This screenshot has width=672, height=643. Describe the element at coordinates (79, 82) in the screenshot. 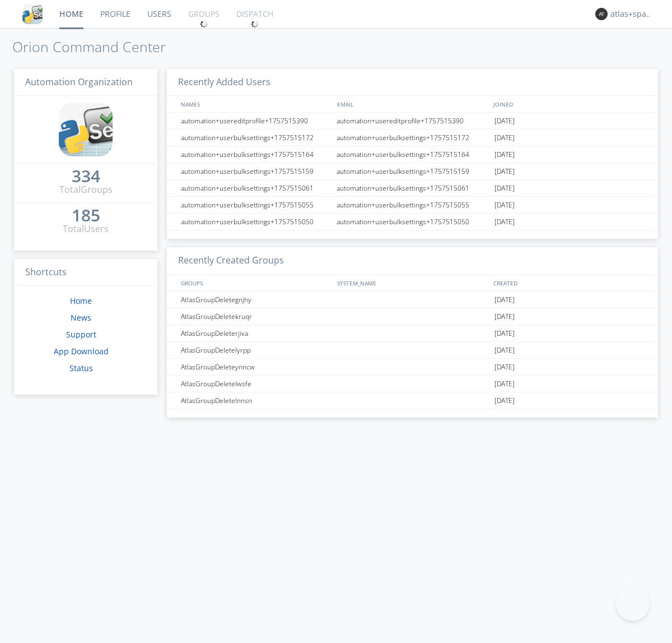

I see `span: Automation Organization` at that location.